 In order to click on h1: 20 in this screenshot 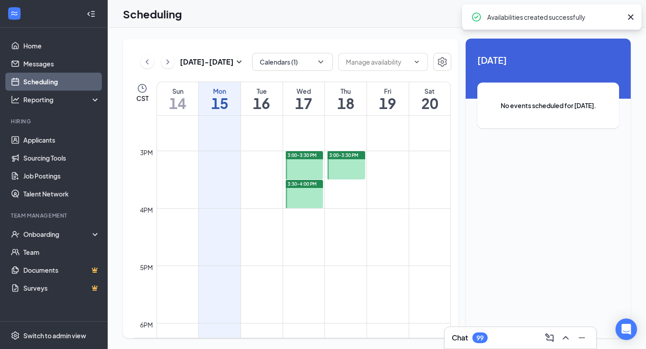, I will do `click(430, 103)`.